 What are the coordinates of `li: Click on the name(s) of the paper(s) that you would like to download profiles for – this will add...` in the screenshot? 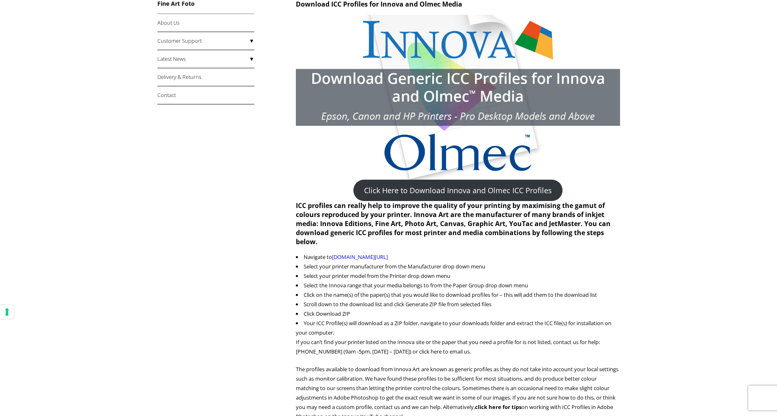 It's located at (458, 295).